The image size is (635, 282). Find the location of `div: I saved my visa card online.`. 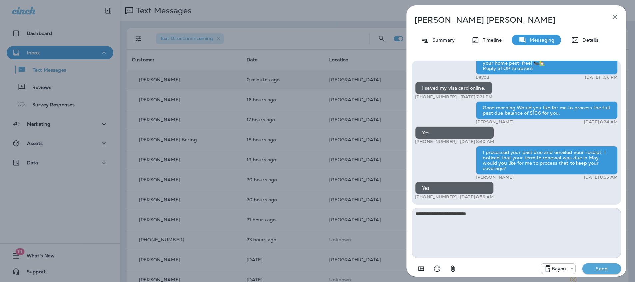

div: I saved my visa card online. is located at coordinates (454, 88).